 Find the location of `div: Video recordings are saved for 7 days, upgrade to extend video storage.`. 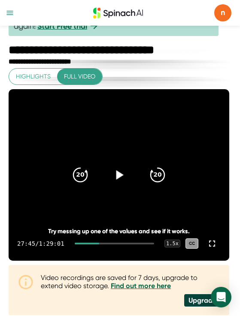

div: Video recordings are saved for 7 days, upgrade to extend video storage. is located at coordinates (130, 282).